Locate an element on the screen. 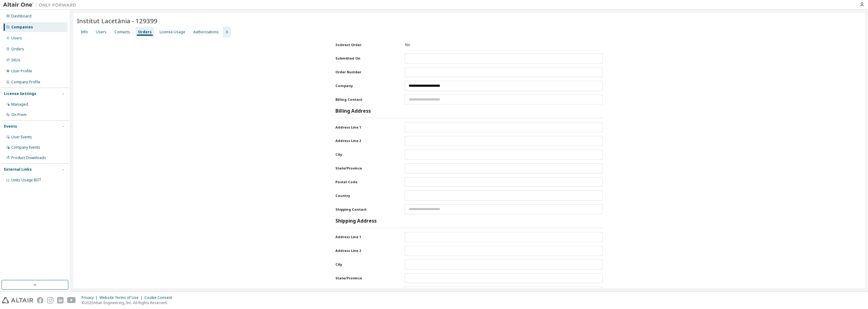  div: Authorizations is located at coordinates (206, 32).